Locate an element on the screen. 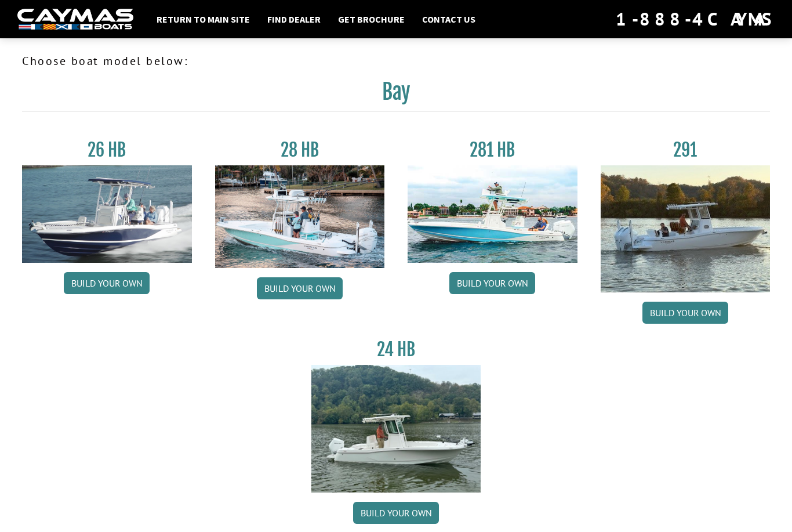 Image resolution: width=792 pixels, height=532 pixels. h3: 24 HB is located at coordinates (396, 349).